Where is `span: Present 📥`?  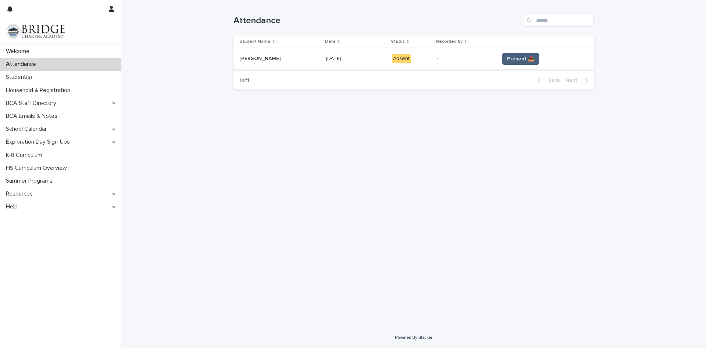
span: Present 📥 is located at coordinates (521, 59).